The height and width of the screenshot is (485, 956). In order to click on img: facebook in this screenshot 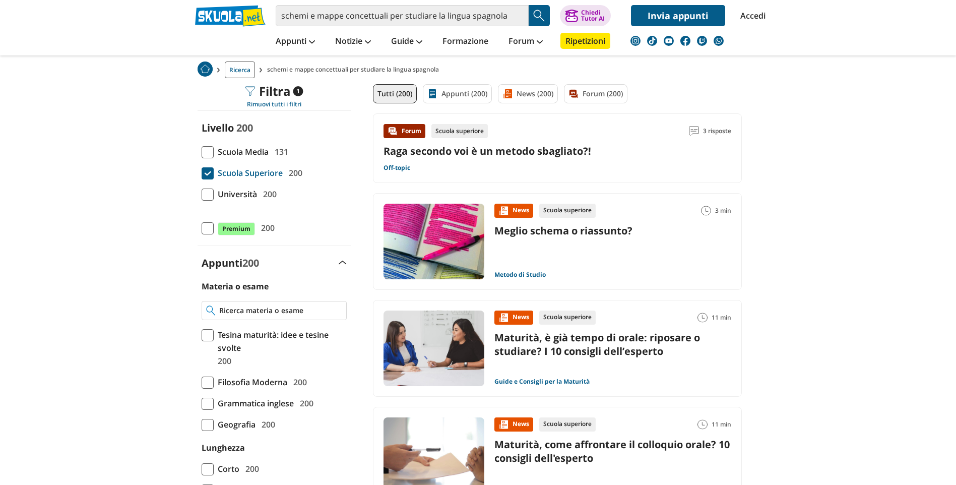, I will do `click(685, 41)`.